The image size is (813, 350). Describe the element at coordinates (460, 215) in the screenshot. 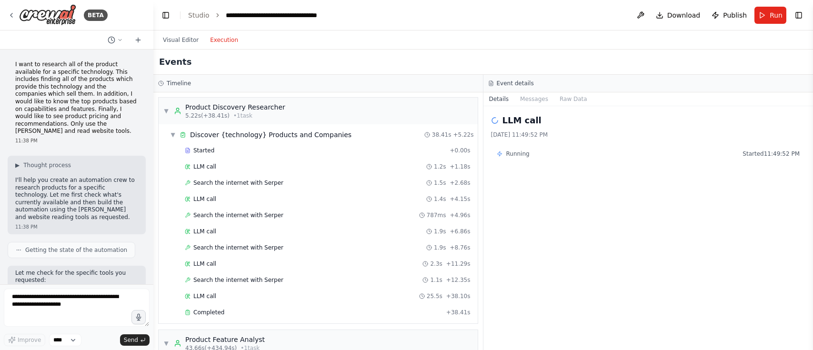

I see `span: + 4.96s` at that location.